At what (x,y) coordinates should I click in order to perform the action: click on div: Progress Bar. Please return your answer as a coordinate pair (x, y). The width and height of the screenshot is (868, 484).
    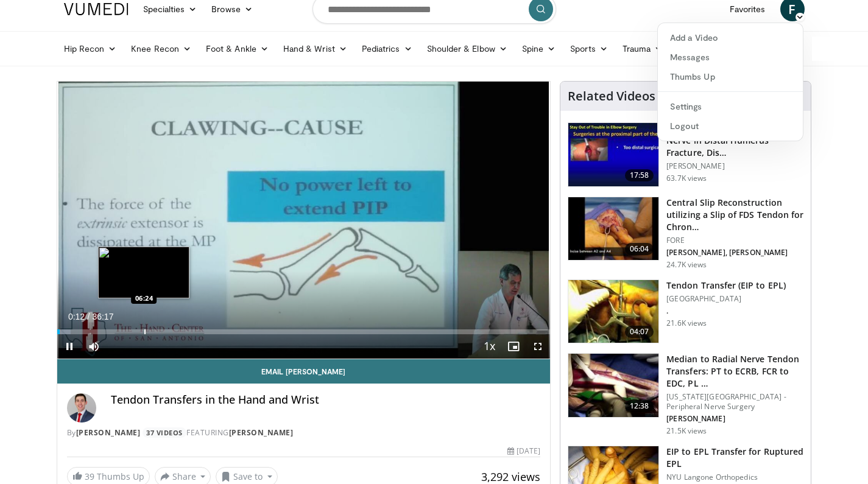
    Looking at the image, I should click on (304, 332).